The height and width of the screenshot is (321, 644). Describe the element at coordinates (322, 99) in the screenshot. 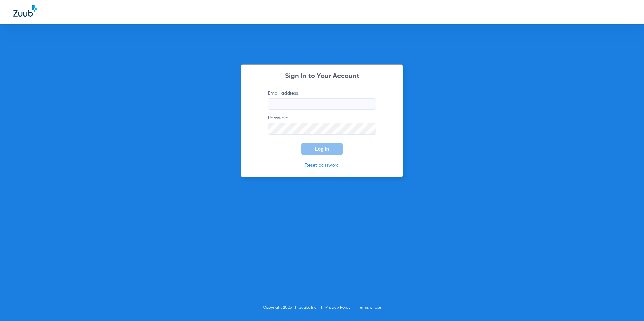

I see `label: Email address` at that location.